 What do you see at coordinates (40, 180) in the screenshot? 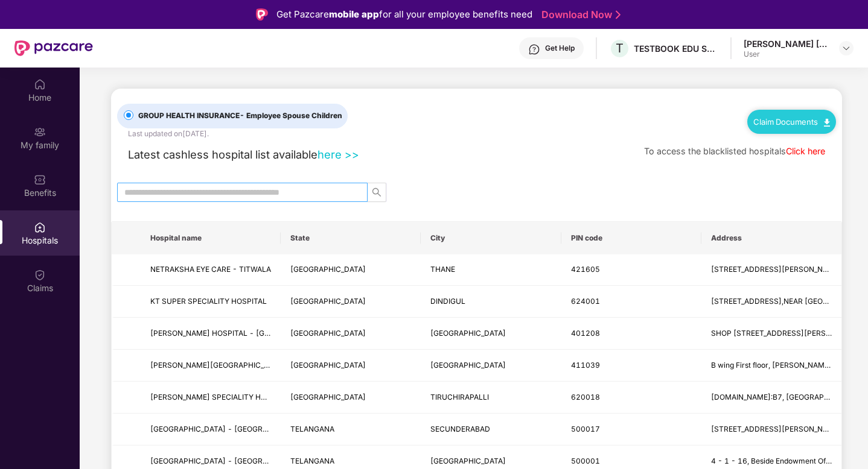
I see `img: svg+xml;base64,PHN2ZyBpZD0iQmVuZWZpdHMiIHhtbG5zPSJodHRwOi8vd3d3LnczLm9yZy8yMDAwL3N2ZyIgd2lkdGg9Ij...` at bounding box center [40, 180].